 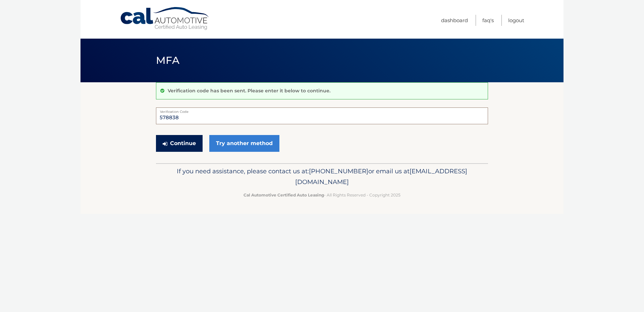 I want to click on label: Verification Code, so click(x=322, y=110).